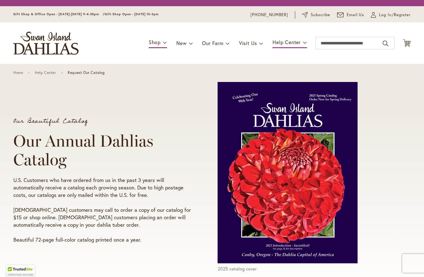 Image resolution: width=424 pixels, height=277 pixels. Describe the element at coordinates (181, 43) in the screenshot. I see `span: New` at that location.